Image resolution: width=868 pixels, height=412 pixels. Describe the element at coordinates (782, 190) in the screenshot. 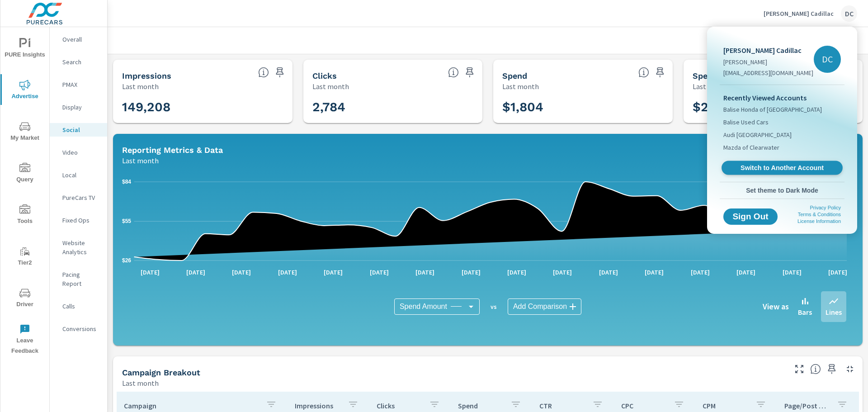

I see `span: Set theme to Dark Mode` at that location.